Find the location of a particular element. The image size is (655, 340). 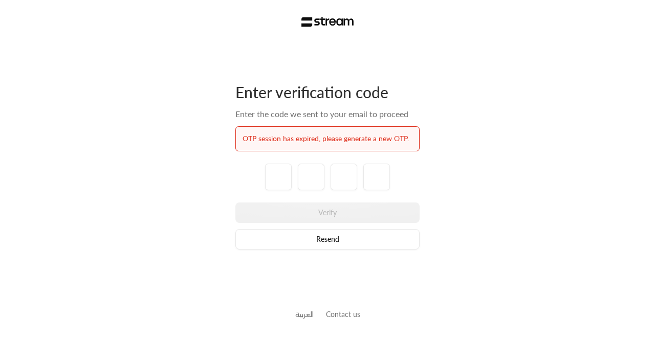

img: Stream Logo is located at coordinates (328, 22).